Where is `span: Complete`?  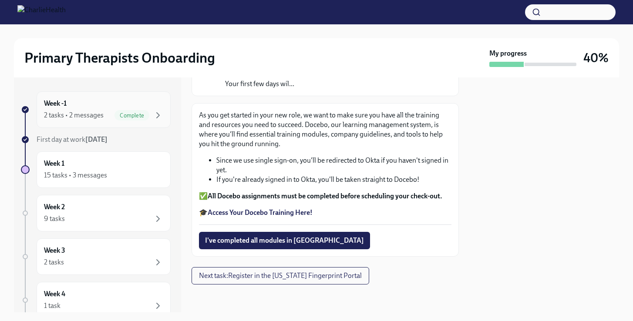 span: Complete is located at coordinates (132, 115).